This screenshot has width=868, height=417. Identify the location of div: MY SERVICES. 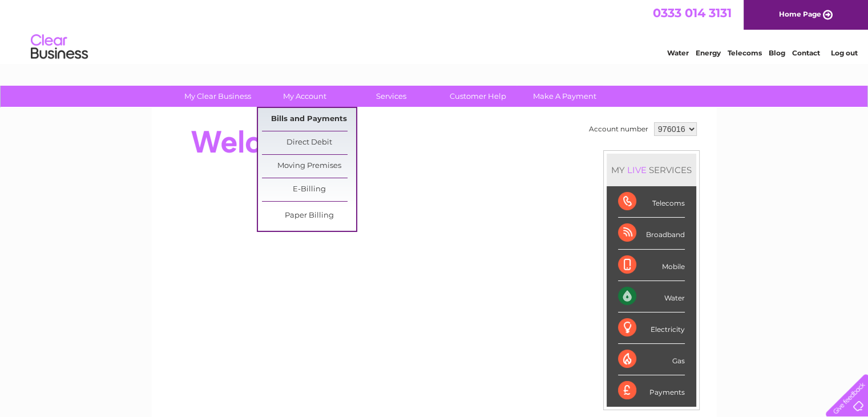
(651, 170).